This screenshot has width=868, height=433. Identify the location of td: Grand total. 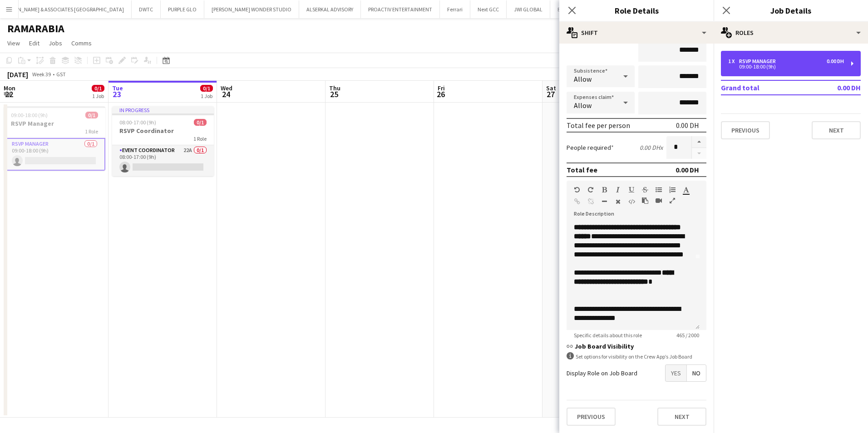
(764, 88).